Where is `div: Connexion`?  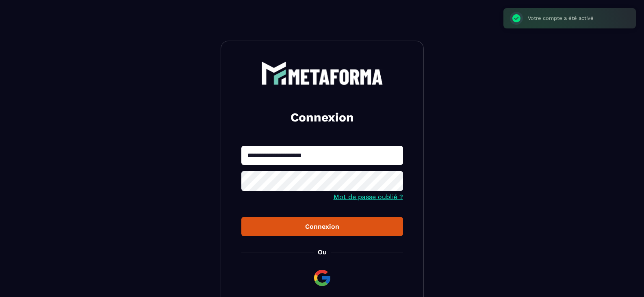
div: Connexion is located at coordinates (322, 226).